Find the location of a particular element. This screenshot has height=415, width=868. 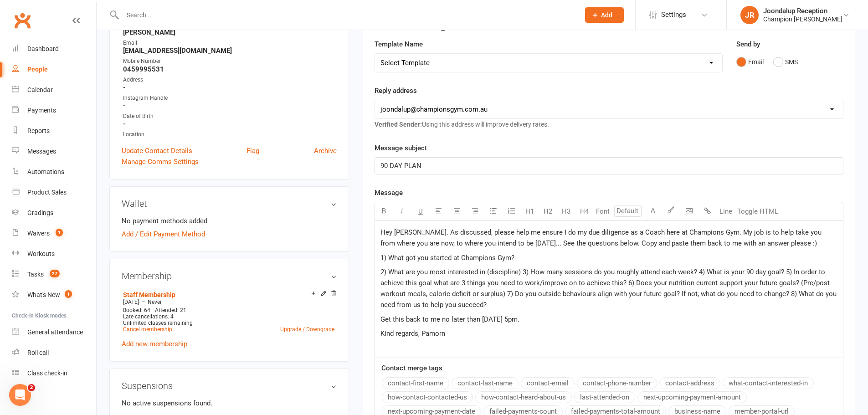

span: 2 is located at coordinates (32, 388).